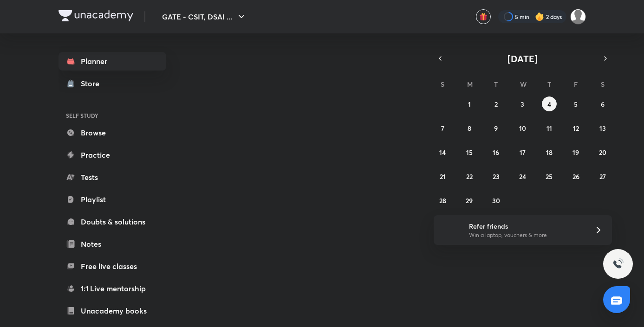 This screenshot has width=644, height=327. Describe the element at coordinates (522, 128) in the screenshot. I see `button: September 10, 2025` at that location.